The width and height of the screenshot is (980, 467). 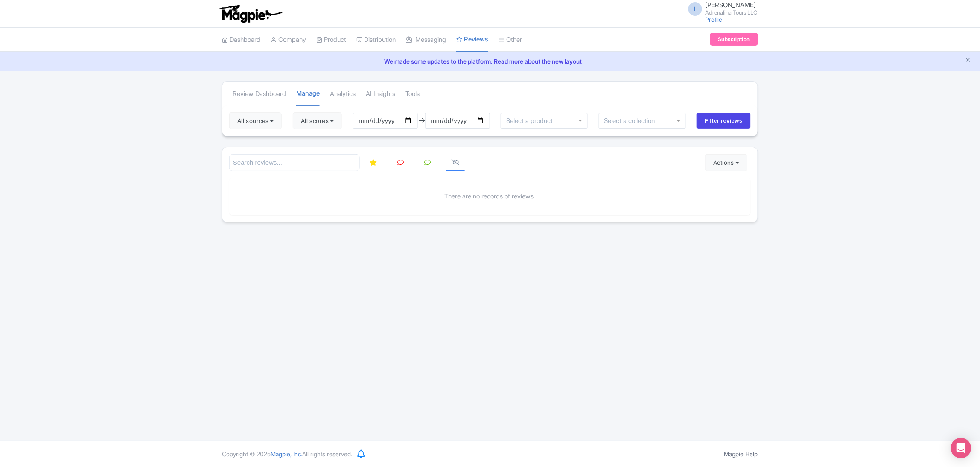 I want to click on button: Close announcement, so click(x=968, y=61).